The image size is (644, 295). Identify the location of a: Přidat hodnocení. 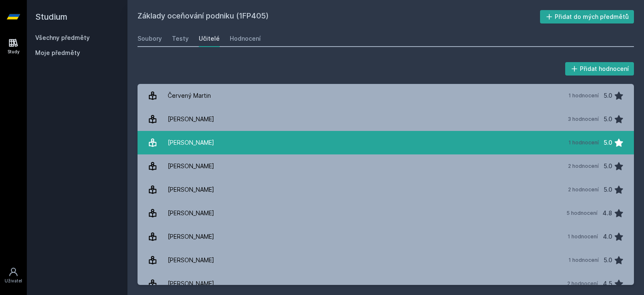
(599, 69).